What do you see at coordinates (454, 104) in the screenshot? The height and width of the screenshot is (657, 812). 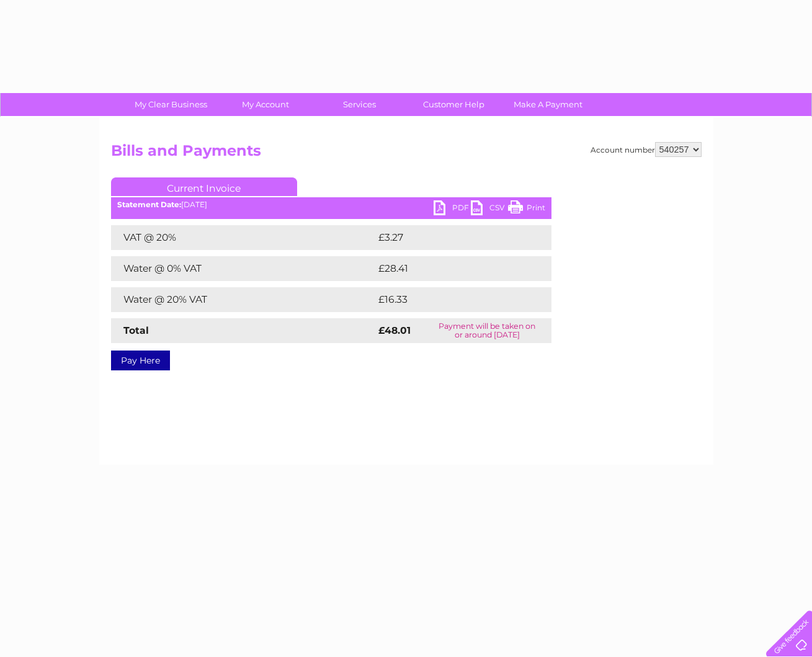 I see `a: Customer Help` at bounding box center [454, 104].